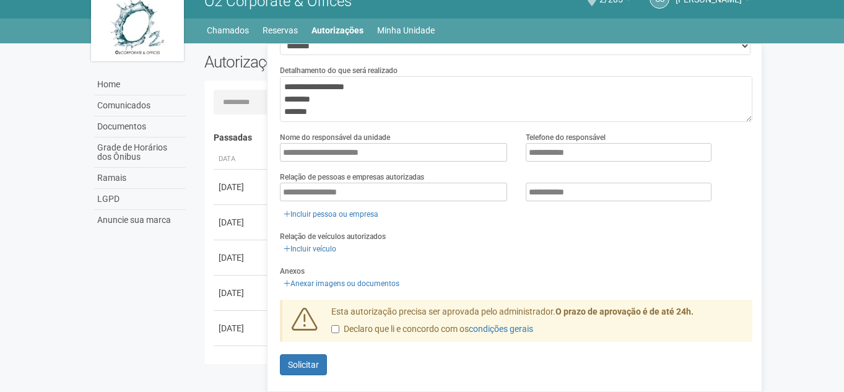 This screenshot has width=844, height=392. I want to click on label: Anexos, so click(292, 271).